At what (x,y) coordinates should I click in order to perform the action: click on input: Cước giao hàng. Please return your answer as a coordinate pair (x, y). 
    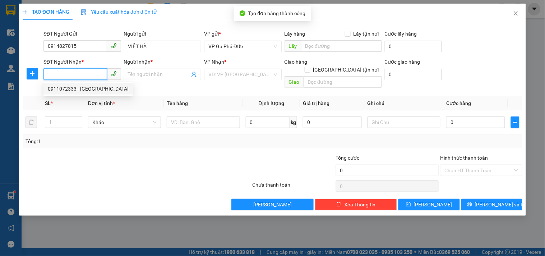
    Looking at the image, I should click on (414, 74).